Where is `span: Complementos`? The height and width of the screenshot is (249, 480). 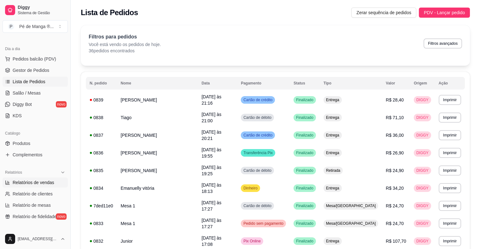
span: Complementos is located at coordinates (27, 155).